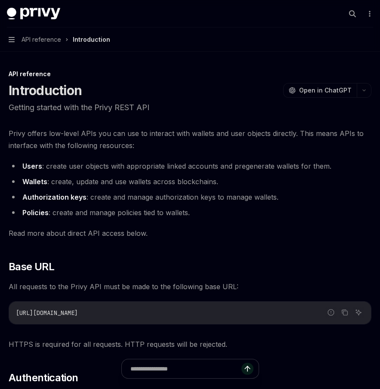  What do you see at coordinates (190, 197) in the screenshot?
I see `li: : create and manage authorization keys to manage wallets.` at bounding box center [190, 197].